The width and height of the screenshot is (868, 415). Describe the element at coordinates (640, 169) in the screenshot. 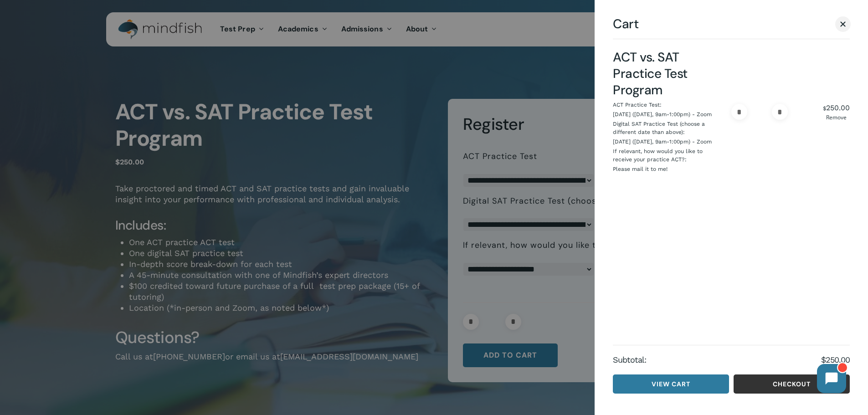

I see `p: Please mail it to me!` at that location.